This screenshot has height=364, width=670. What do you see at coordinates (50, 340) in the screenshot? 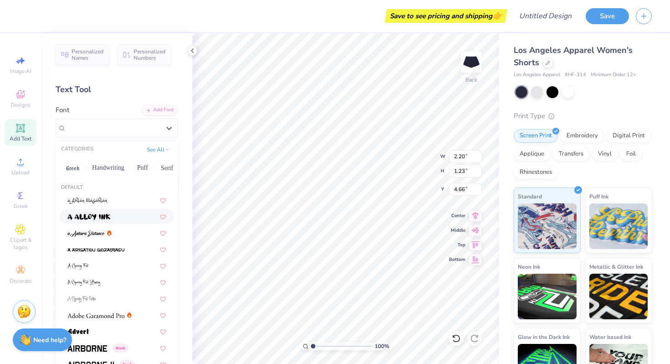
I see `strong: Need help?` at bounding box center [50, 340].